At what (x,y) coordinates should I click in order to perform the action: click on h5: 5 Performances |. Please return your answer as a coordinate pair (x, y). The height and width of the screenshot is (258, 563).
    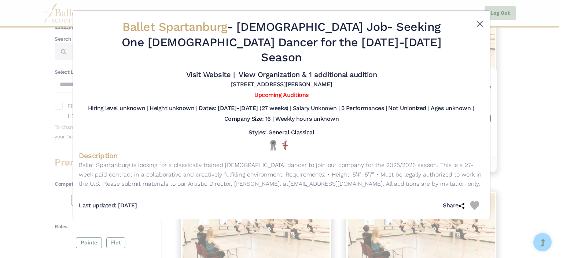
    Looking at the image, I should click on (364, 108).